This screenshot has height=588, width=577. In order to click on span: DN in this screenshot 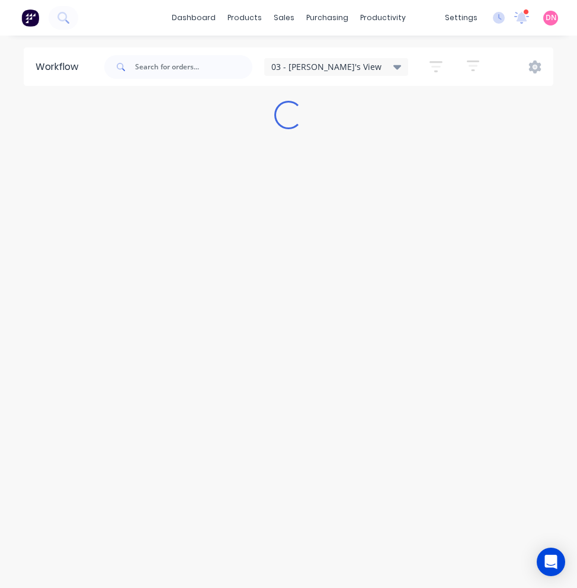, I will do `click(551, 18)`.